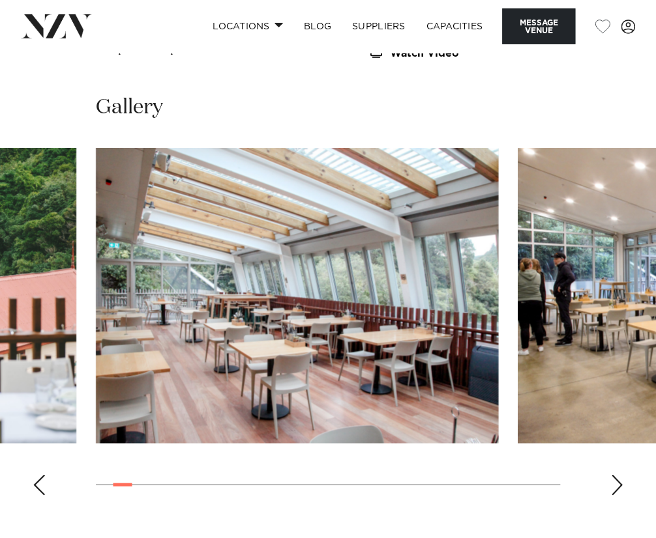 The width and height of the screenshot is (656, 538). What do you see at coordinates (454, 26) in the screenshot?
I see `a: Capacities` at bounding box center [454, 26].